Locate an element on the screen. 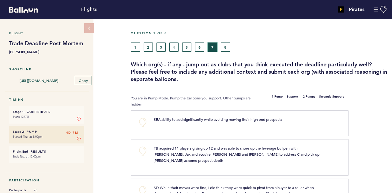 The height and width of the screenshot is (193, 392). h4: Pirates is located at coordinates (356, 9).